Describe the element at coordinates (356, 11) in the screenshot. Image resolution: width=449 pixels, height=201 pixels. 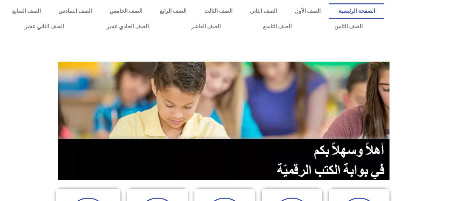
I see `a: الصفحة الرئيسية` at that location.